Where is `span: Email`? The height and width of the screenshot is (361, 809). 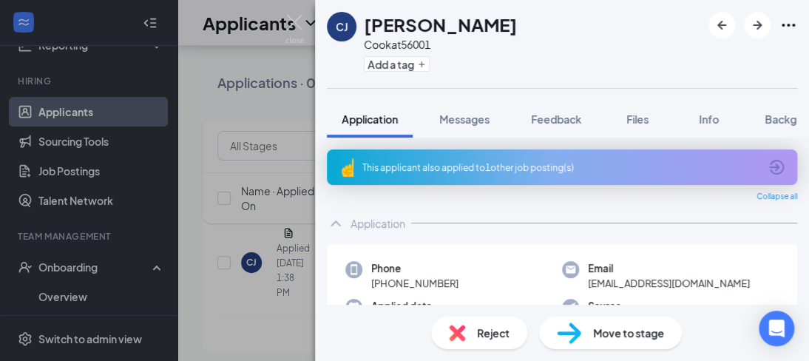
span: Email is located at coordinates (668, 268).